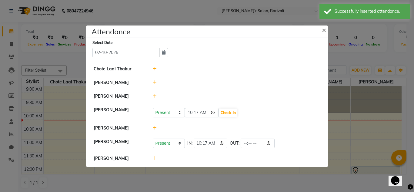 The height and width of the screenshot is (192, 414). Describe the element at coordinates (126, 52) in the screenshot. I see `input: Select date` at that location.